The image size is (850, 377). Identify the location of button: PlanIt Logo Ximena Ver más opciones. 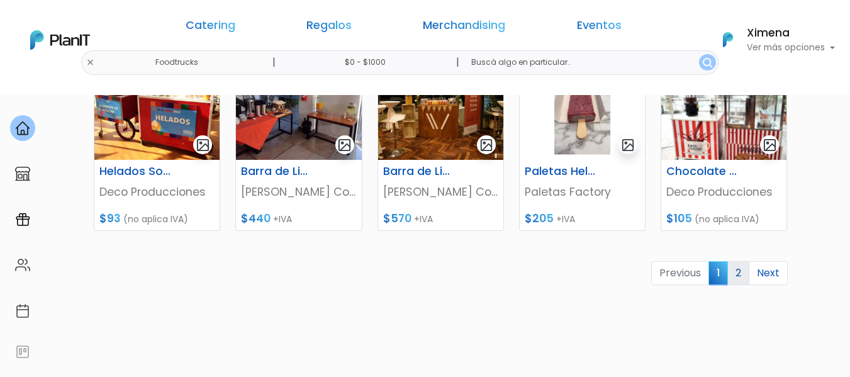
(771, 40).